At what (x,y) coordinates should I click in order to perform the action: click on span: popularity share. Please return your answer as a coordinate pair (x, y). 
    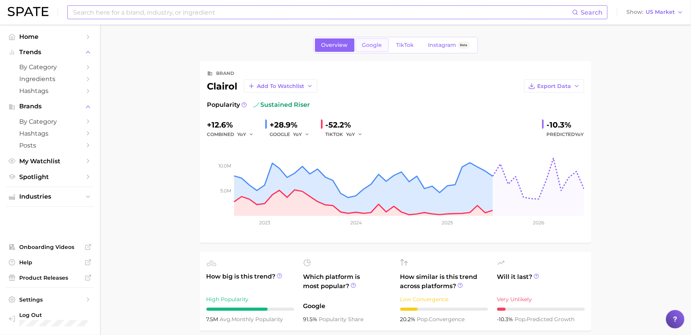
    Looking at the image, I should click on (341, 320).